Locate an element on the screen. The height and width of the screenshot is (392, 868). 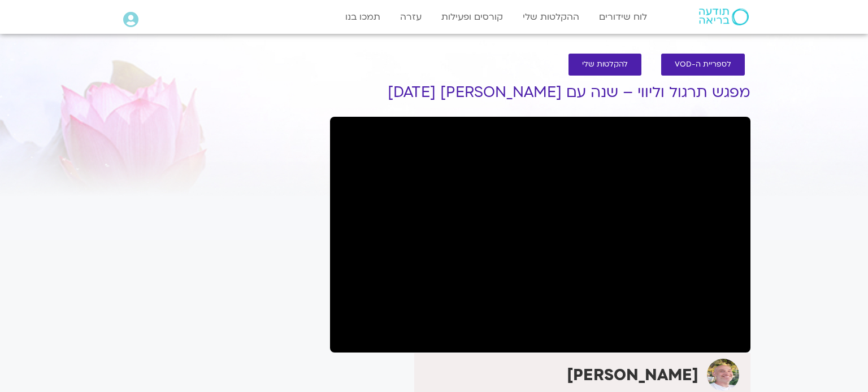
a: עזרה is located at coordinates (411, 17).